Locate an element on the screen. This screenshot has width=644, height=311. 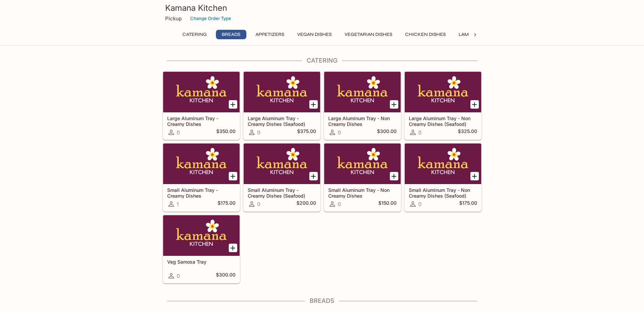
div: Small Aluminum Tray - Non Creamy Dishes is located at coordinates (362, 163).